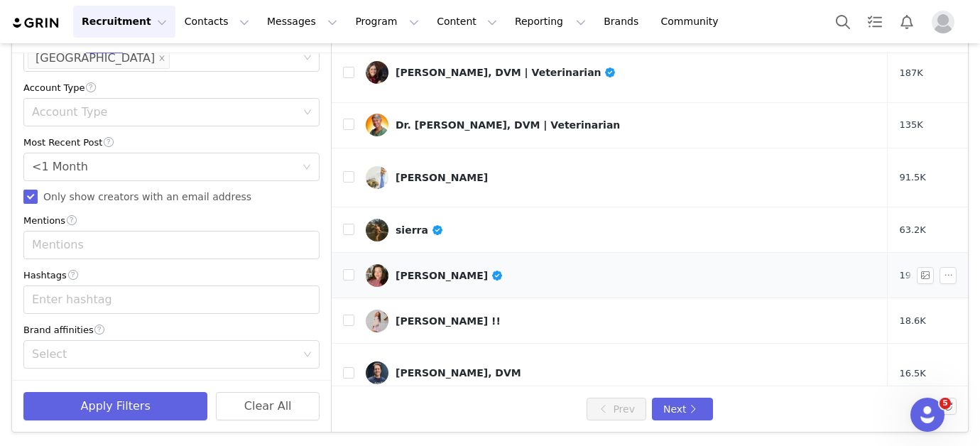 The image size is (980, 446). Describe the element at coordinates (467, 21) in the screenshot. I see `button: Content` at that location.